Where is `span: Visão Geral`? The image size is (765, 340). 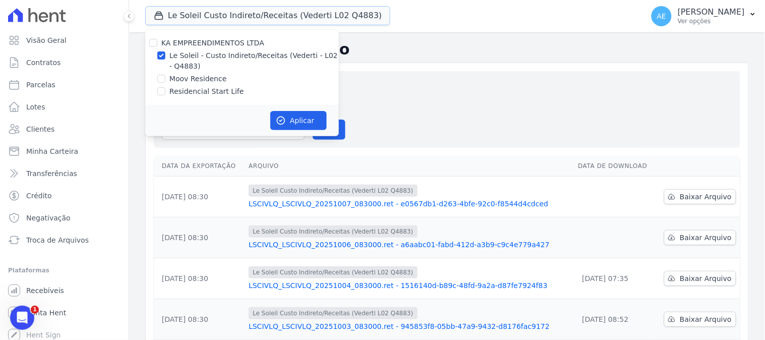 span: Visão Geral is located at coordinates (46, 40).